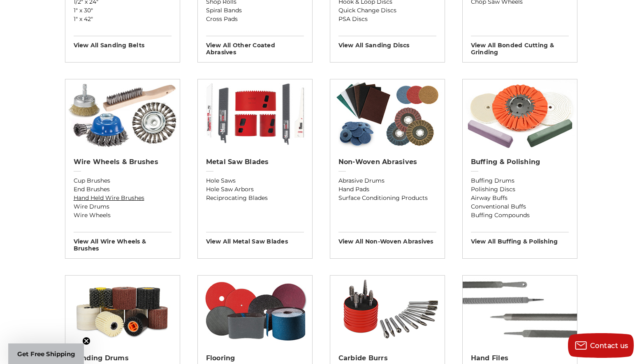  Describe the element at coordinates (387, 189) in the screenshot. I see `a: Hand Pads` at that location.